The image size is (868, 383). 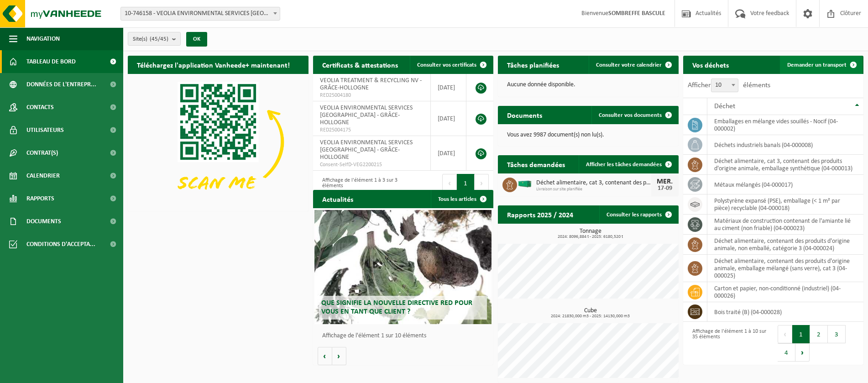 I want to click on span: Consulter vos documents, so click(x=630, y=115).